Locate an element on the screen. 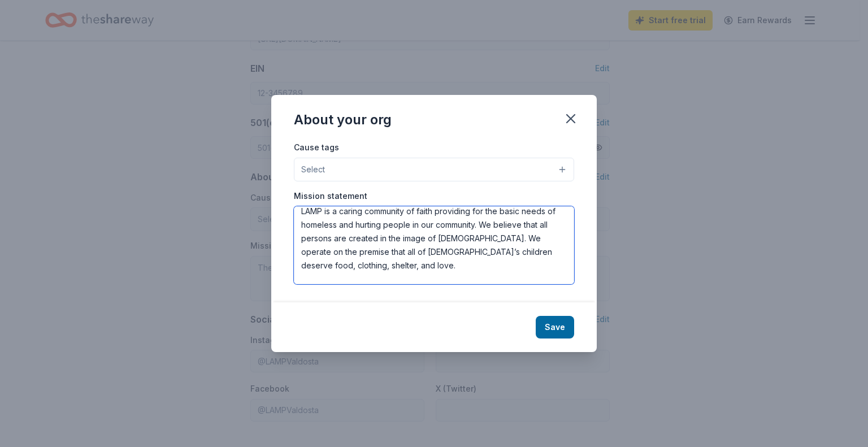  label: Mission statement is located at coordinates (331, 196).